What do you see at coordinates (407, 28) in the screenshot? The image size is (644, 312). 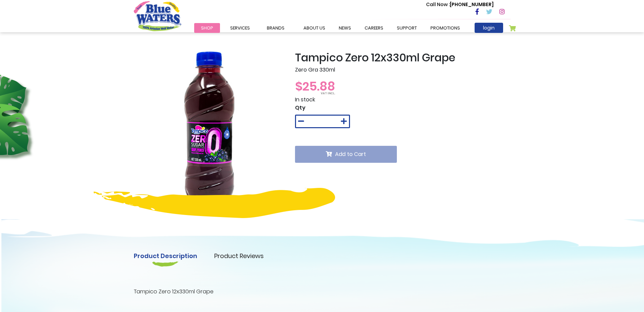 I see `a: support` at bounding box center [407, 28].